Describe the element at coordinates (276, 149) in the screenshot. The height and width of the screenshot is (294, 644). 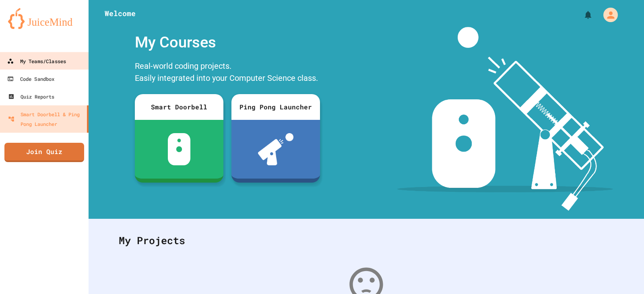
I see `img: ppl-with-ball.png` at that location.